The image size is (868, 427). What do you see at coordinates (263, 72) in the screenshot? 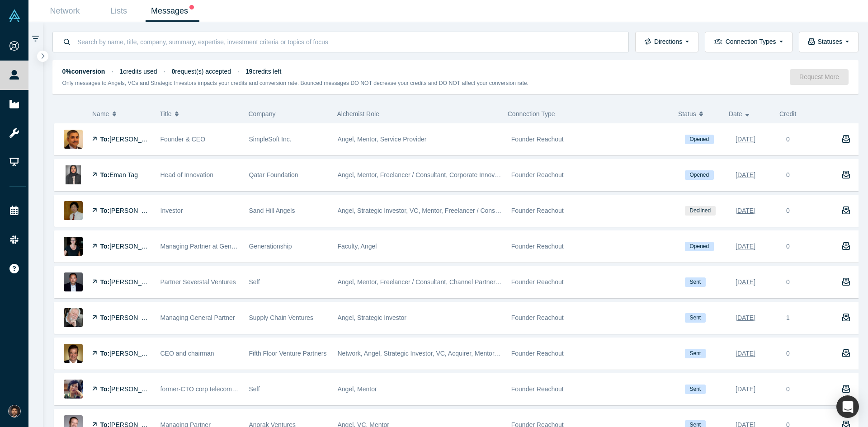
I see `span: credits left` at bounding box center [263, 72].